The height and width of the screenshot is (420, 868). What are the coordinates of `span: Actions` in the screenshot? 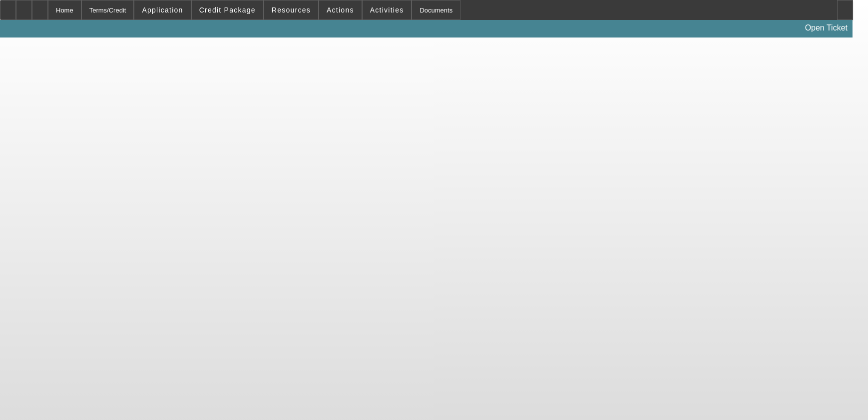 It's located at (340, 10).